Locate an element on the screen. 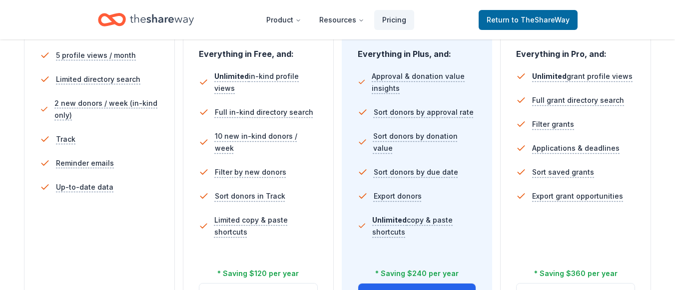  nav: Main is located at coordinates (336, 19).